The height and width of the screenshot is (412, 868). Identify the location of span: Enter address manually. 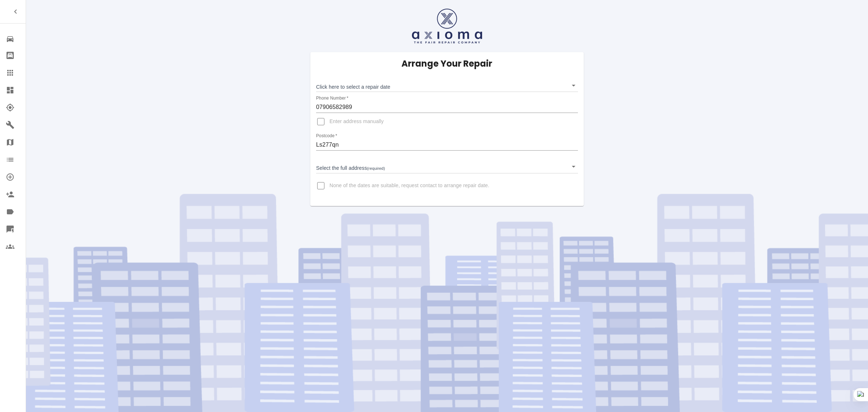
(357, 122).